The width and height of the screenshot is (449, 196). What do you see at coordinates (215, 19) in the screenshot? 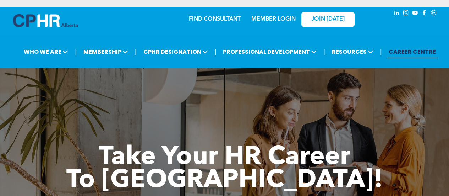
I see `a: FIND CONSULTANT` at bounding box center [215, 19].